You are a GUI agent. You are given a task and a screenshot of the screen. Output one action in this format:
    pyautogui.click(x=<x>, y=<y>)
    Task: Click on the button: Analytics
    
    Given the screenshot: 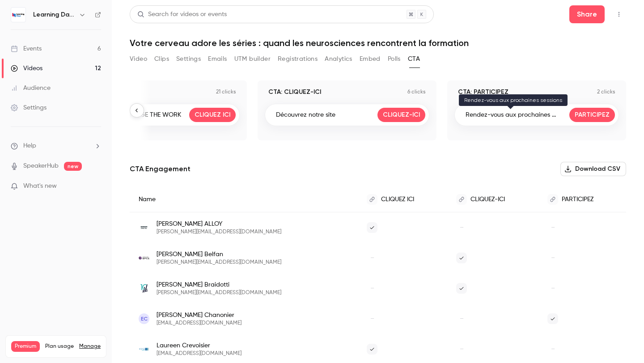 What is the action you would take?
    pyautogui.click(x=338, y=59)
    